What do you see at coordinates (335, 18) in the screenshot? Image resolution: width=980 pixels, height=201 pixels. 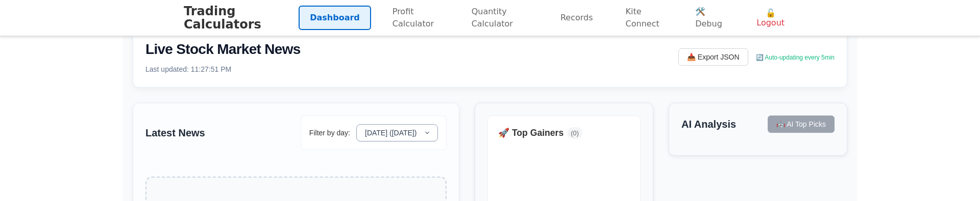 I see `a: Dashboard` at bounding box center [335, 18].